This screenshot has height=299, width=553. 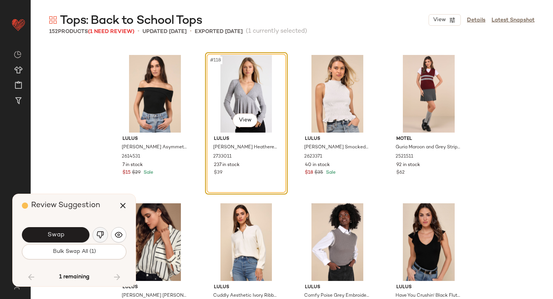 What do you see at coordinates (222, 157) in the screenshot?
I see `span: 2733011` at bounding box center [222, 157].